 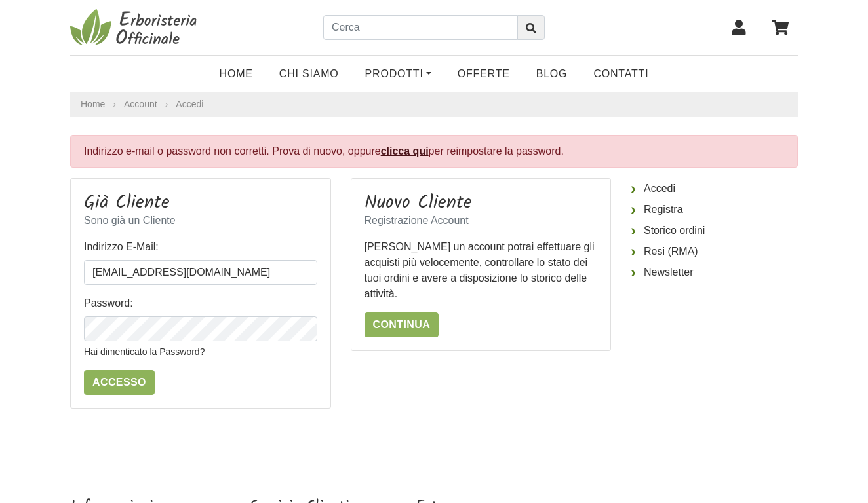 What do you see at coordinates (552, 74) in the screenshot?
I see `a: Blog` at bounding box center [552, 74].